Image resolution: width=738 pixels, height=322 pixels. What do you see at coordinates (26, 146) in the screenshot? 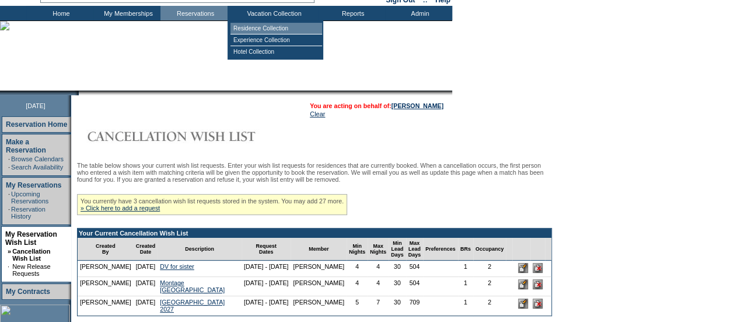
I see `a: Make a Reservation` at bounding box center [26, 146].